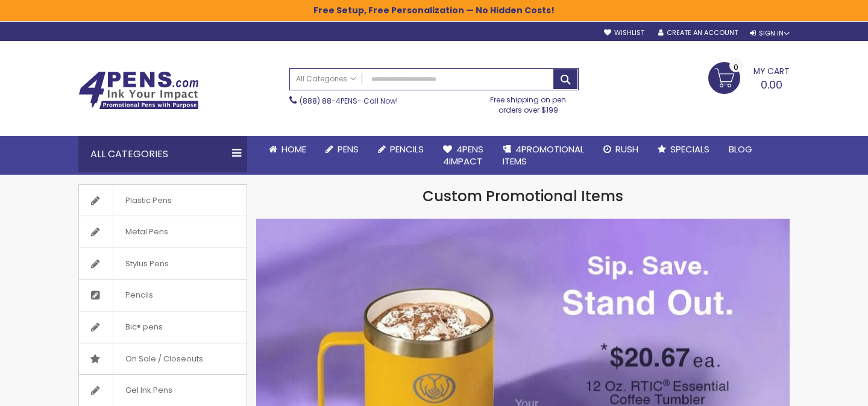 Image resolution: width=868 pixels, height=406 pixels. I want to click on a: Gel Ink Pens, so click(162, 390).